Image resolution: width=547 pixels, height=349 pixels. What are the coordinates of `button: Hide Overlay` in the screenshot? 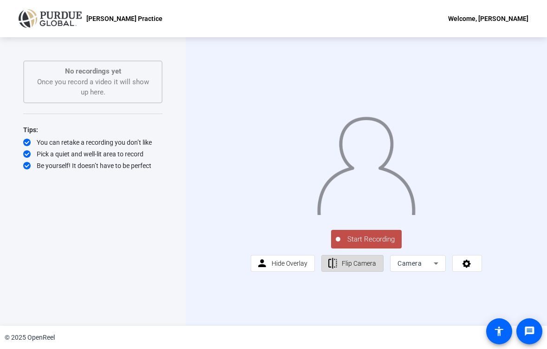 It's located at (283, 263).